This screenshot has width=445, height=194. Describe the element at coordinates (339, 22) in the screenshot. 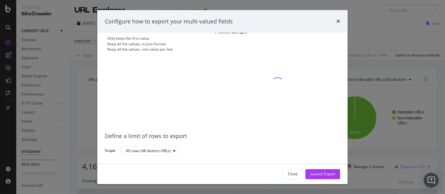

I see `div: times` at that location.